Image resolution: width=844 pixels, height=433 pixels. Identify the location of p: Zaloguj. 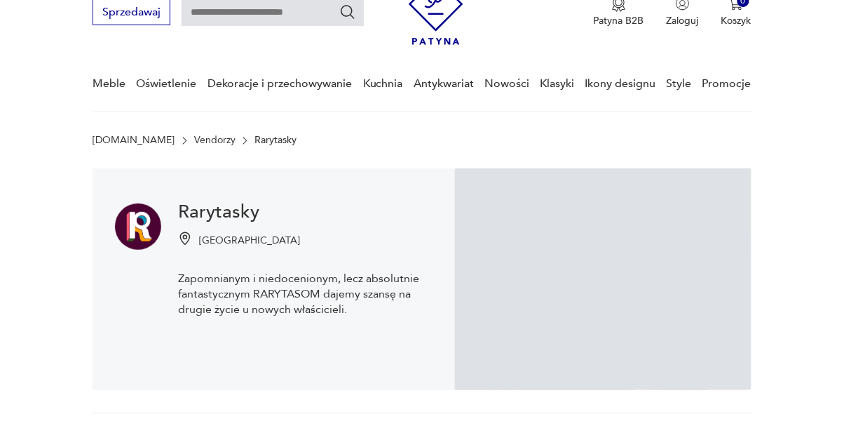
(683, 20).